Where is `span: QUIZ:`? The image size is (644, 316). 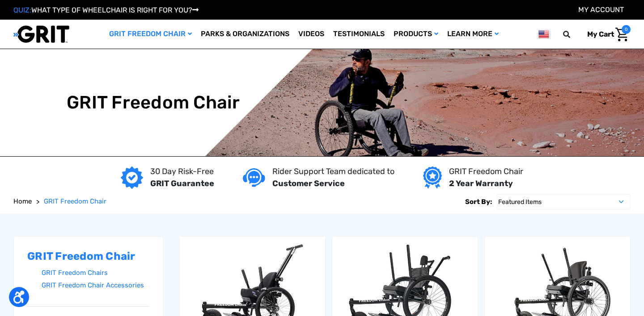 span: QUIZ: is located at coordinates (22, 9).